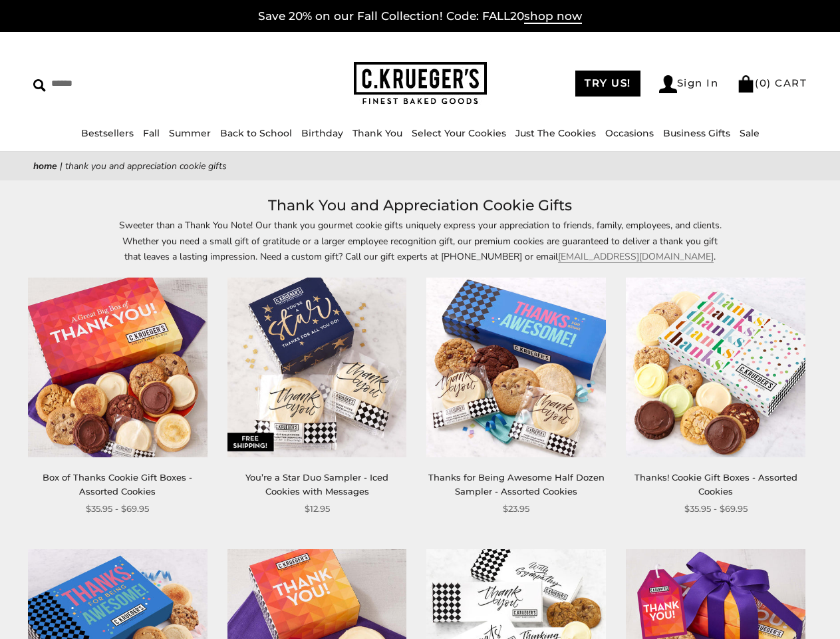 The height and width of the screenshot is (639, 840). I want to click on a: Just The Cookies, so click(555, 133).